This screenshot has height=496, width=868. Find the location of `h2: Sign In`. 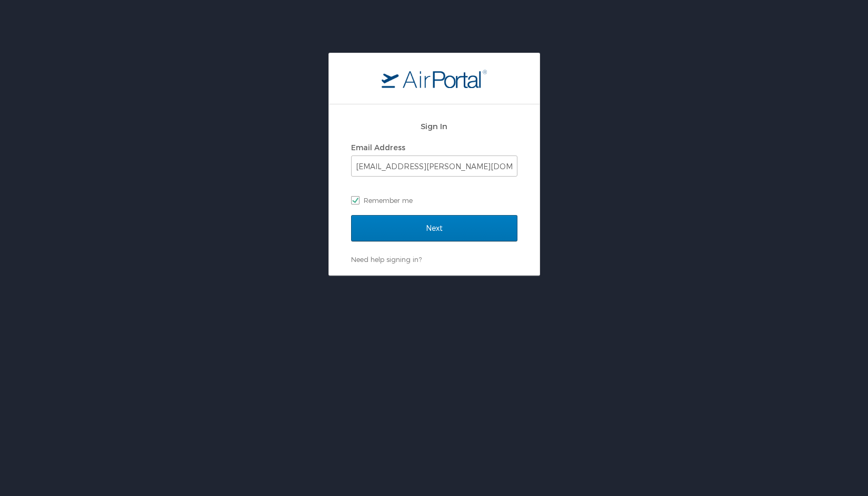

h2: Sign In is located at coordinates (434, 125).